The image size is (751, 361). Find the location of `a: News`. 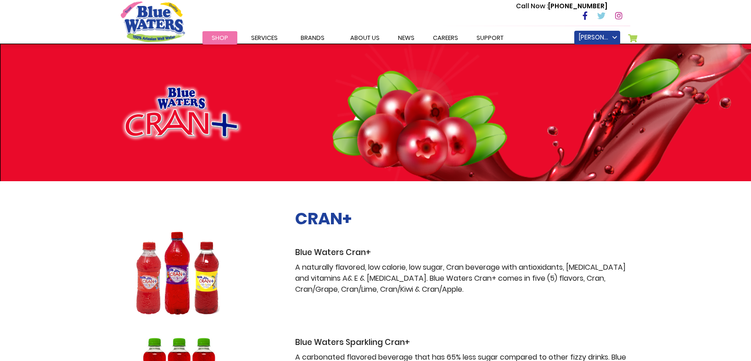

a: News is located at coordinates (406, 38).